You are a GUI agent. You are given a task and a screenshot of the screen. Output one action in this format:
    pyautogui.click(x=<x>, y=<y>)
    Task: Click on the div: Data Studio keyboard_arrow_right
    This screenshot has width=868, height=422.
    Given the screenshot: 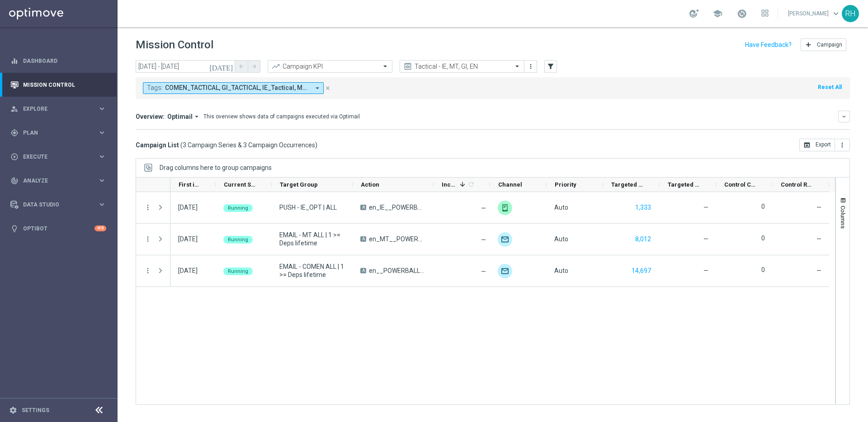 What is the action you would take?
    pyautogui.click(x=59, y=205)
    